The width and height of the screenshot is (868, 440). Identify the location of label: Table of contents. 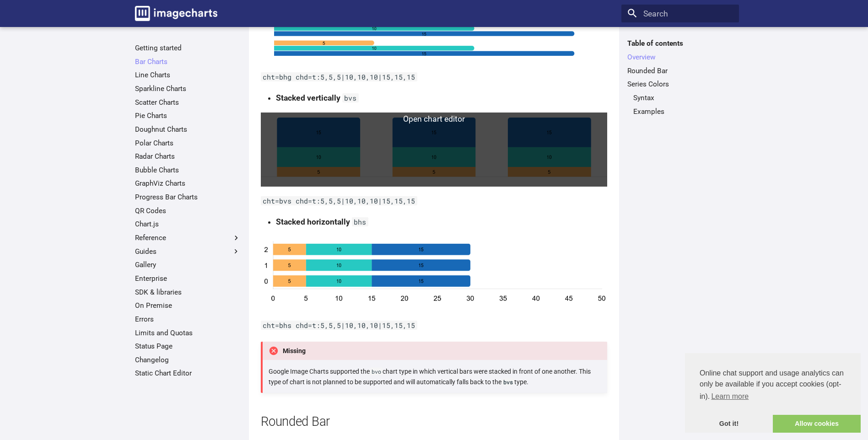
(680, 43).